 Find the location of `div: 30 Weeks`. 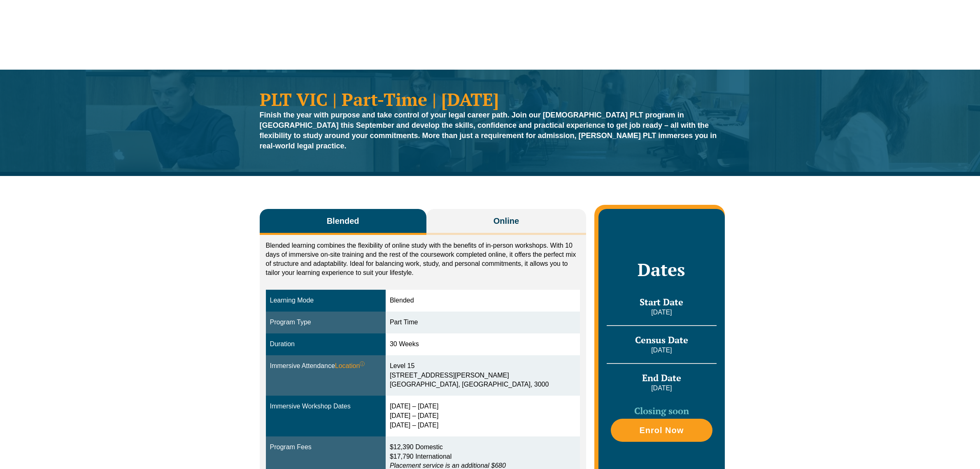

div: 30 Weeks is located at coordinates (483, 344).